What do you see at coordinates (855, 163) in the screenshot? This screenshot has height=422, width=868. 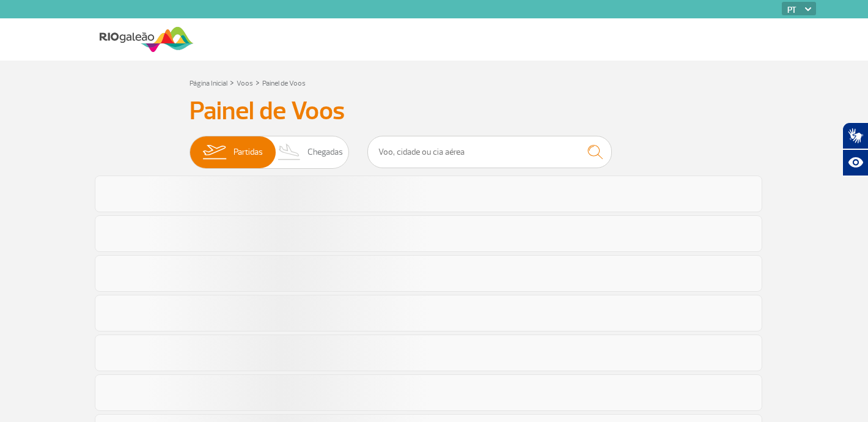 I see `button: Abrir recursos assistivos.` at bounding box center [855, 163].